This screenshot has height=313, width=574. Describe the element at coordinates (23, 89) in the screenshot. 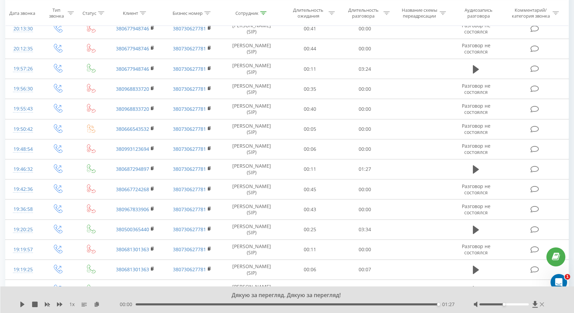

I see `div: 19:56:30` at that location.